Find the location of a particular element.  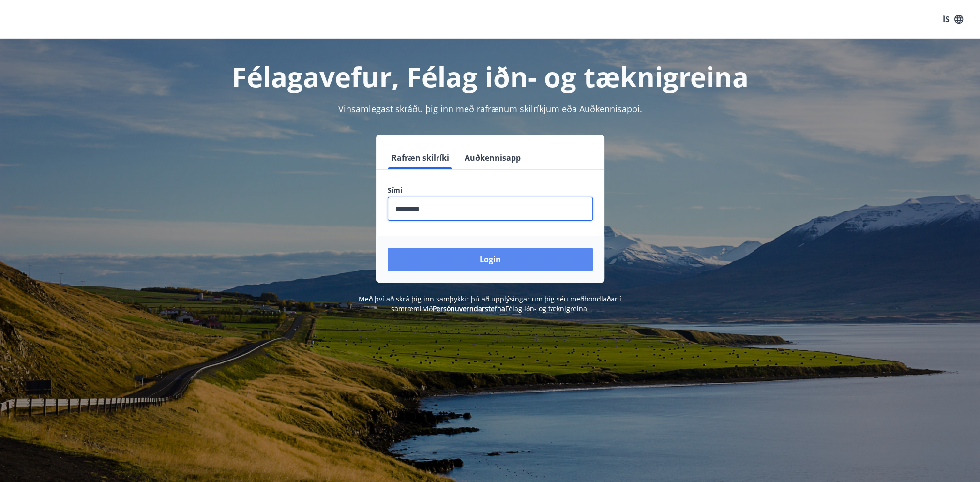

label: Sími is located at coordinates (490, 190).